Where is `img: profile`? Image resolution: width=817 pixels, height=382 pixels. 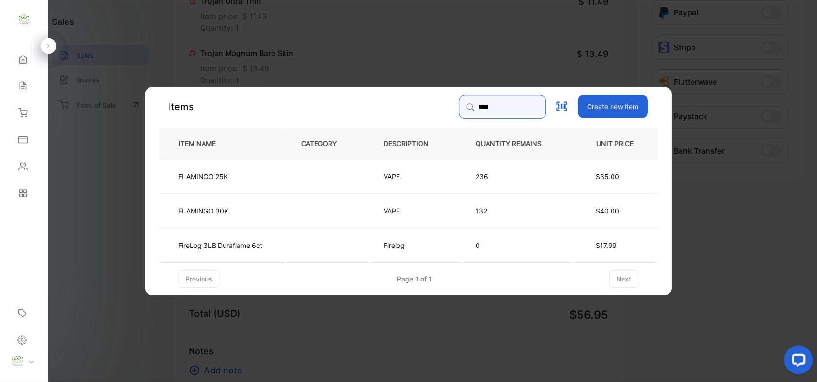
img: profile is located at coordinates (18, 361).